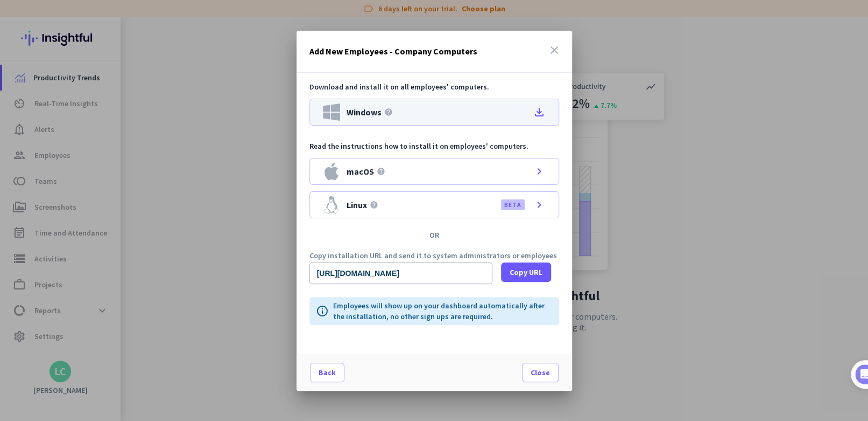 The image size is (868, 421). I want to click on span: Back, so click(327, 372).